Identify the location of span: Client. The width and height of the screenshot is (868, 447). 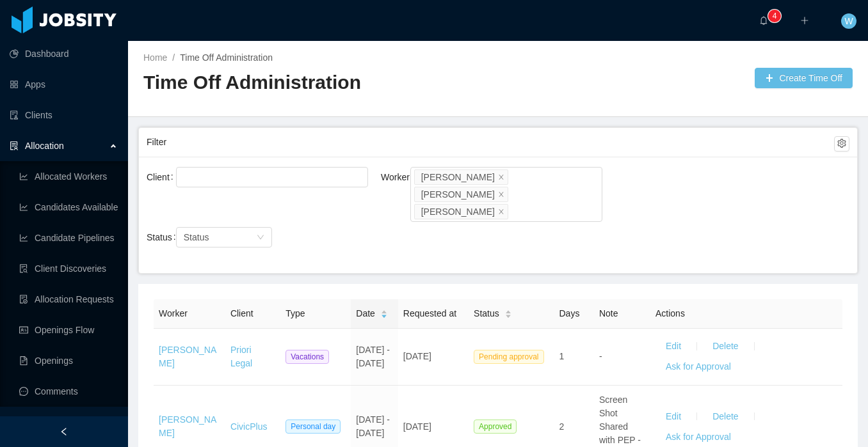
(242, 314).